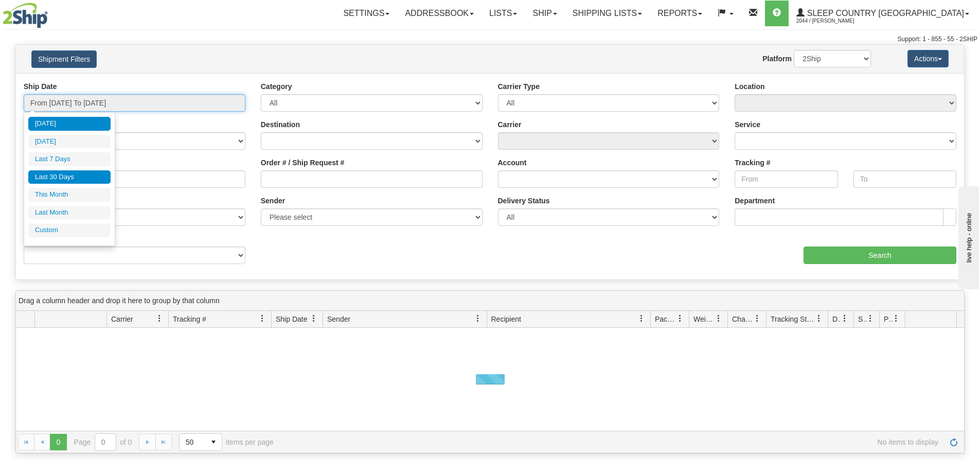 This screenshot has width=980, height=473. Describe the element at coordinates (666, 319) in the screenshot. I see `span: Packages` at that location.